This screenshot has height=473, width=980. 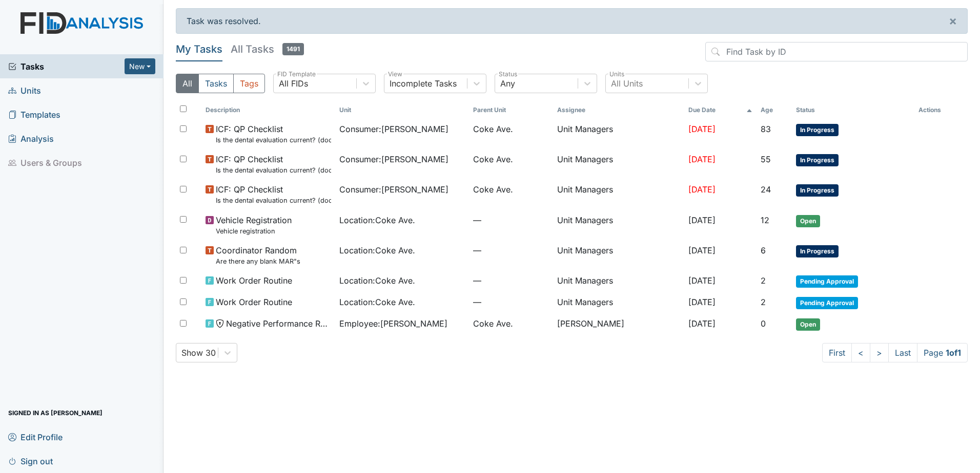 What do you see at coordinates (258, 261) in the screenshot?
I see `small: Are there any blank MAR"s` at bounding box center [258, 261].